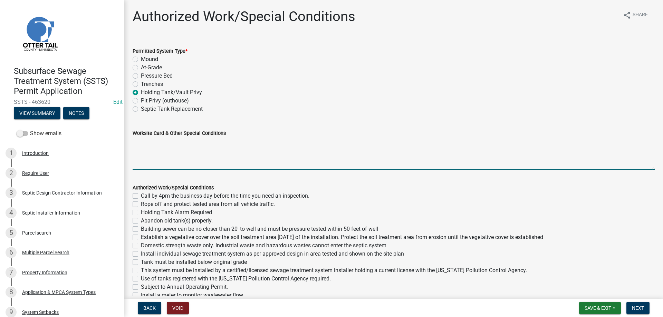 Image resolution: width=663 pixels, height=317 pixels. Describe the element at coordinates (171, 93) in the screenshot. I see `label: Holding Tank/Vault Privy` at that location.